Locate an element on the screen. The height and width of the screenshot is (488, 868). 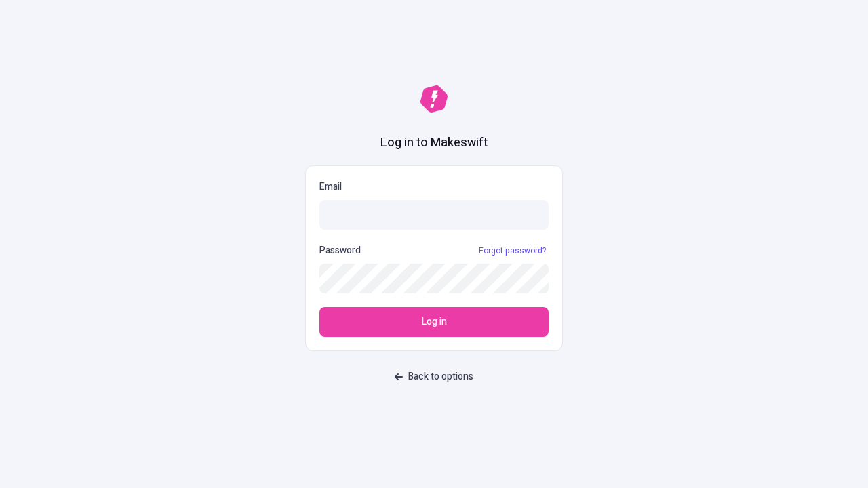
p: Password is located at coordinates (340, 251).